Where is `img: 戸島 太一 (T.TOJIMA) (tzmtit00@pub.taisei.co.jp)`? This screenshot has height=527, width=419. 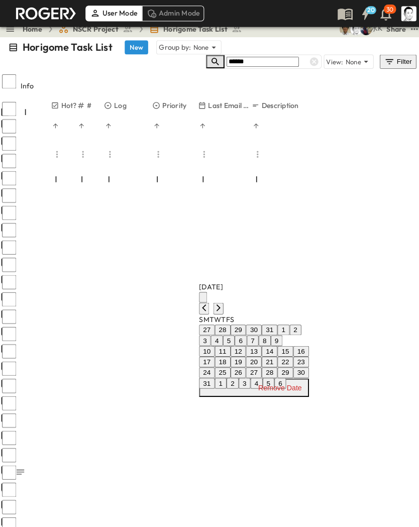
img: 戸島 太一 (T.TOJIMA) (tzmtit00@pub.taisei.co.jp) is located at coordinates (341, 29).